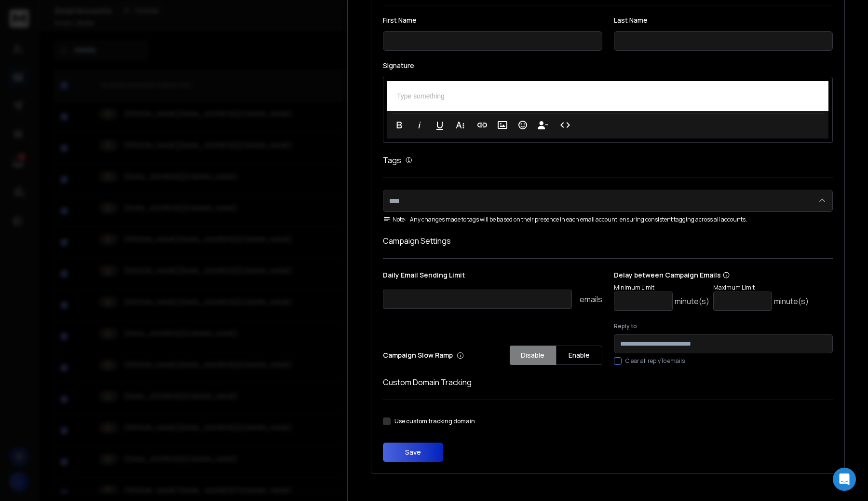 This screenshot has width=868, height=501. Describe the element at coordinates (399, 125) in the screenshot. I see `button: Bold (⌘B)` at that location.